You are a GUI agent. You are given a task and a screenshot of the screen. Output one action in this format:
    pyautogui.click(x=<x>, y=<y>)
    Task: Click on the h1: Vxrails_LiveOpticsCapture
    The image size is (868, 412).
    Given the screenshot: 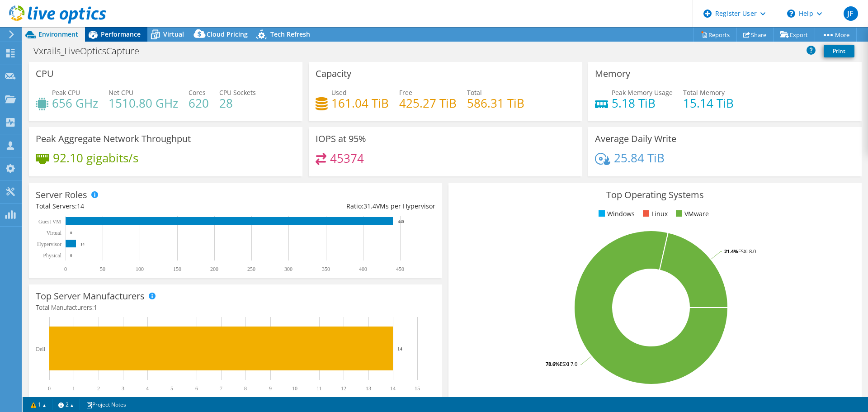 What is the action you would take?
    pyautogui.click(x=91, y=51)
    